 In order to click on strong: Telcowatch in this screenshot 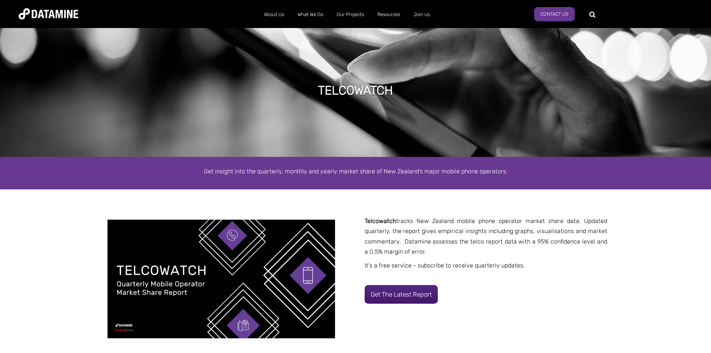, I will do `click(380, 221)`.